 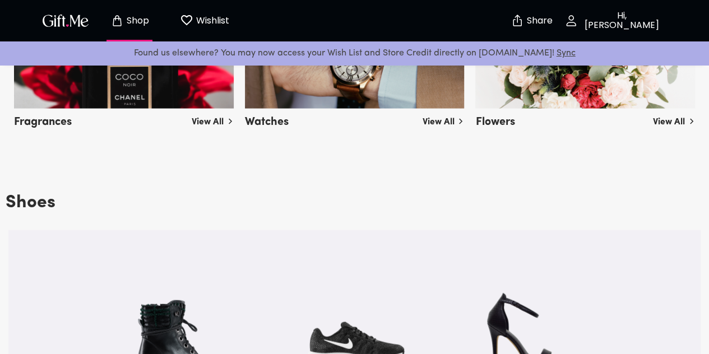 I want to click on a: Flowers, so click(x=586, y=114).